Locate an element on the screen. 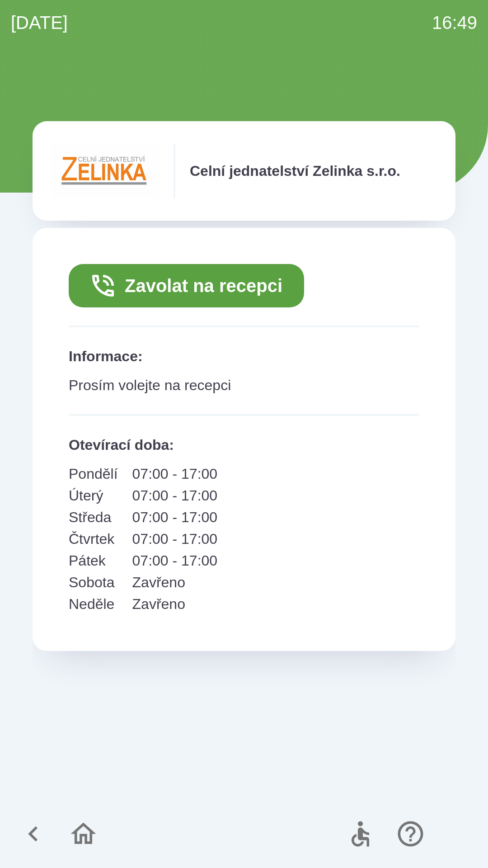  p: Neděle is located at coordinates (93, 604).